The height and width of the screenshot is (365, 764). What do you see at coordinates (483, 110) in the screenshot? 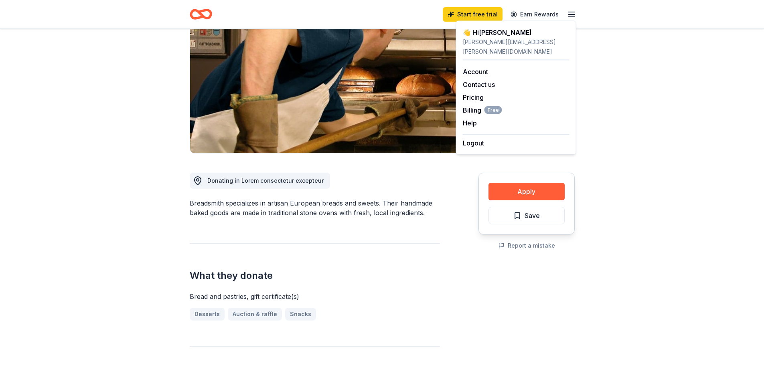
I see `span: Billing` at bounding box center [483, 110].